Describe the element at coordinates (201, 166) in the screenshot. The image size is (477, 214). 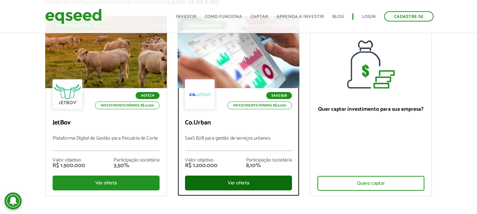
I see `div: R$ 1.200.000` at that location.